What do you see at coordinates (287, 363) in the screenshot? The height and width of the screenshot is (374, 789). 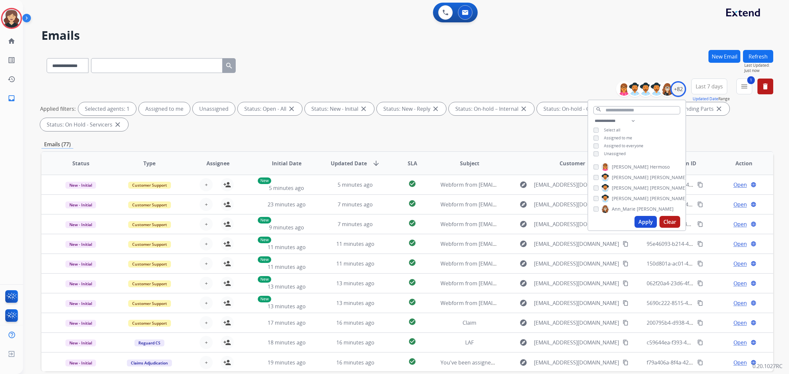 I see `span: 19 minutes ago` at bounding box center [287, 363].